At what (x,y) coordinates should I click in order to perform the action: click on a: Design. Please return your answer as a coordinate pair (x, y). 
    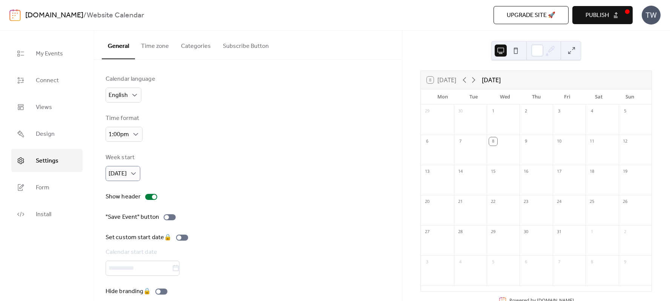
    Looking at the image, I should click on (47, 133).